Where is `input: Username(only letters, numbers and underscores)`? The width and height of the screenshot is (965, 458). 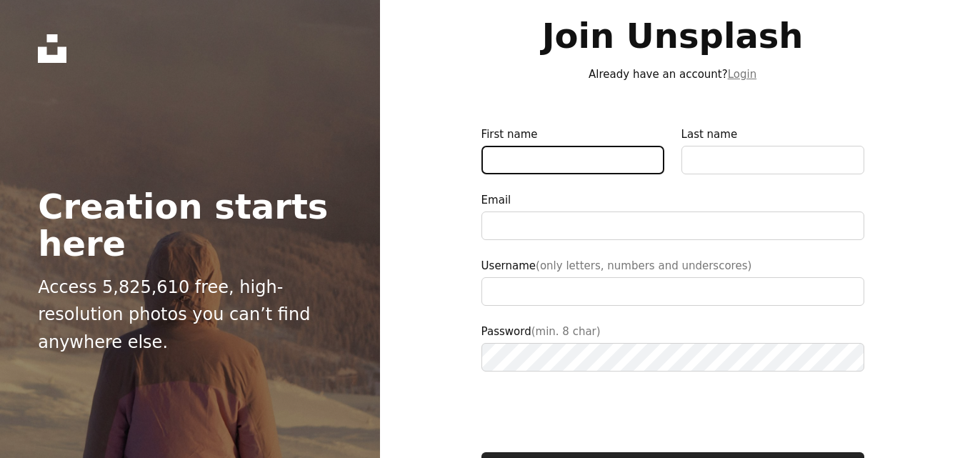
input: Username(only letters, numbers and underscores) is located at coordinates (673, 292).